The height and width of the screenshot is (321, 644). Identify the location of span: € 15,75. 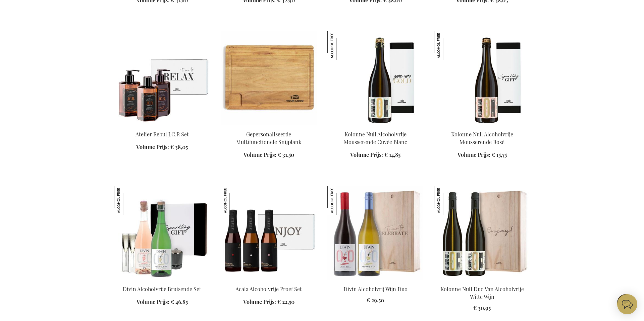
(499, 155).